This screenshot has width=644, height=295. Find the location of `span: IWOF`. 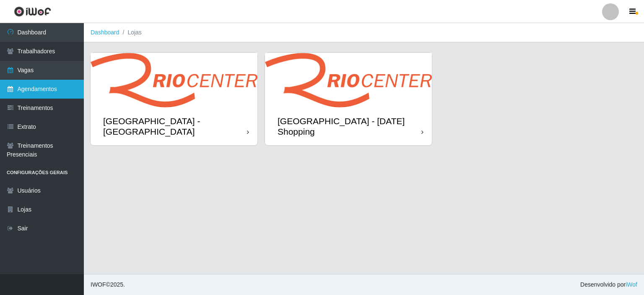

span: IWOF is located at coordinates (98, 284).